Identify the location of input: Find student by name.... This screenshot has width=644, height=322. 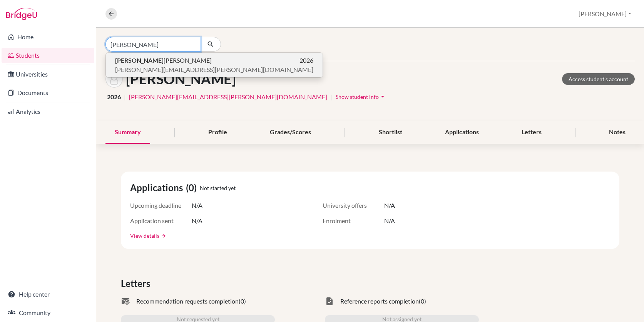
(153, 44).